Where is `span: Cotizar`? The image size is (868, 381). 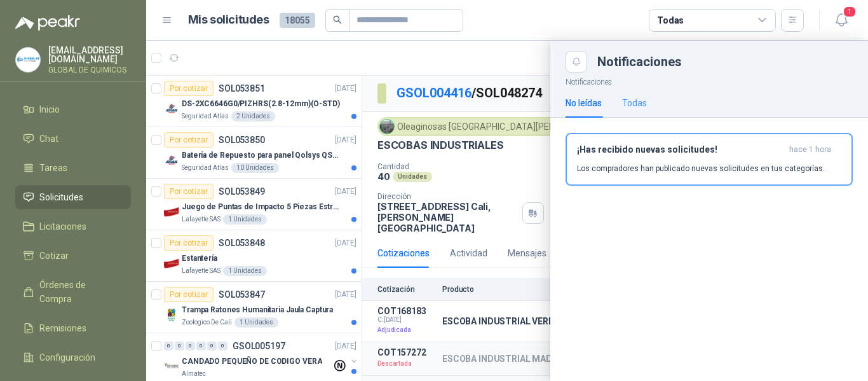 span: Cotizar is located at coordinates (54, 256).